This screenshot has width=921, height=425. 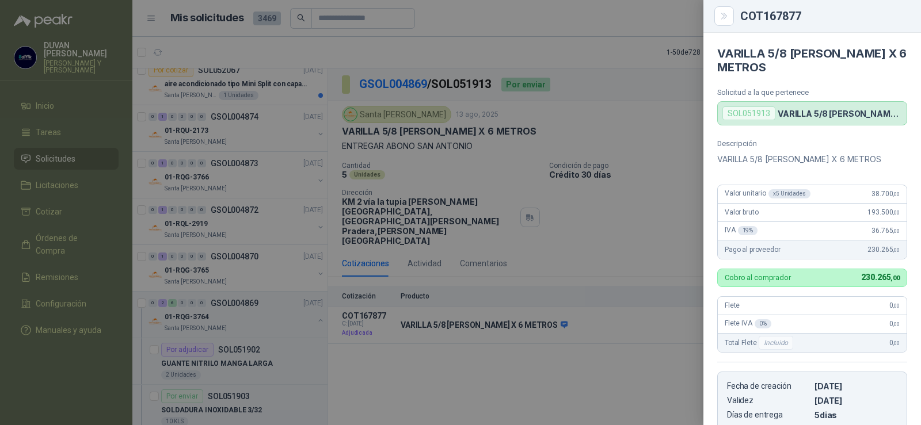 What do you see at coordinates (768, 415) in the screenshot?
I see `p: Días de entrega` at bounding box center [768, 415].